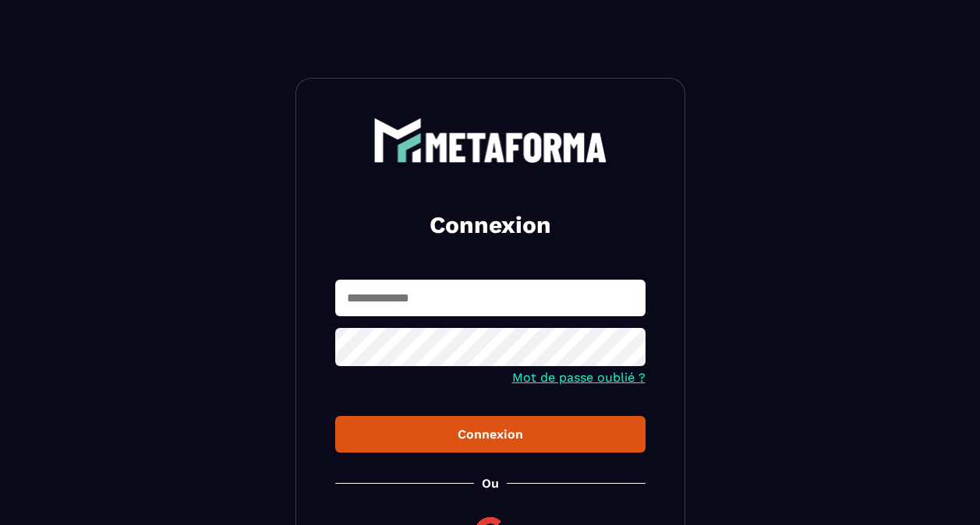  What do you see at coordinates (491, 483) in the screenshot?
I see `p: Ou` at bounding box center [491, 483].